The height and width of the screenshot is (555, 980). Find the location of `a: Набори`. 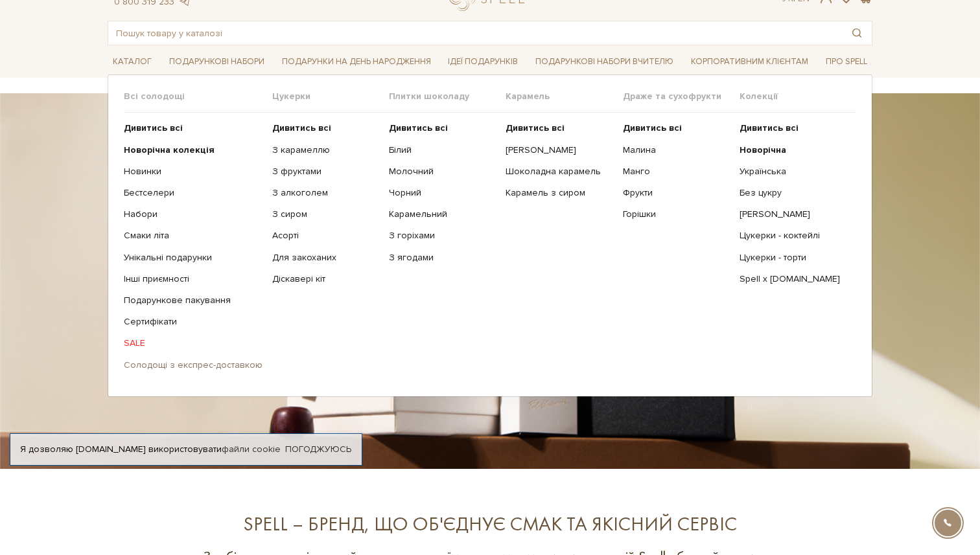

a: Набори is located at coordinates (193, 215).